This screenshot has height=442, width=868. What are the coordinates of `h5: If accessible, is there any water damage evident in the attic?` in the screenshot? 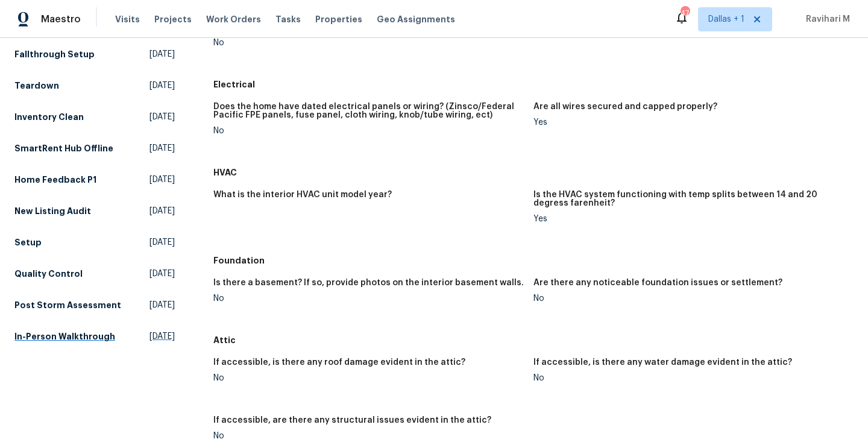 It's located at (663, 362).